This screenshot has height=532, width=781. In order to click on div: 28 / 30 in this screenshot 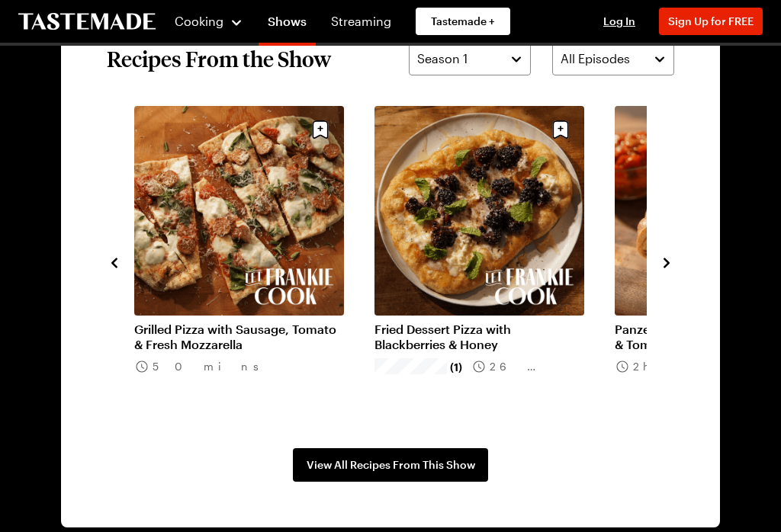, I will do `click(254, 261)`.